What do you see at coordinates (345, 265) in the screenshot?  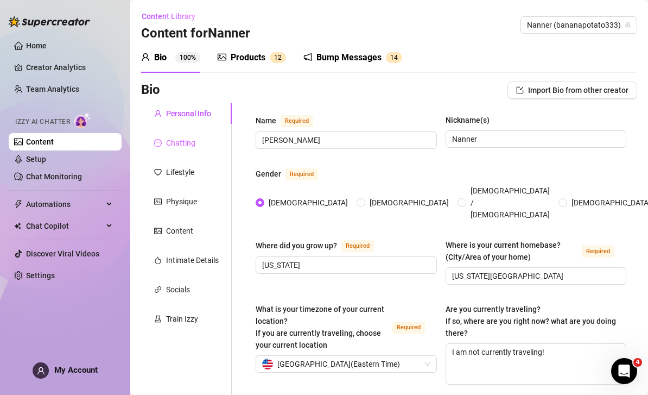 I see `input: Where did you grow up?` at bounding box center [345, 265].